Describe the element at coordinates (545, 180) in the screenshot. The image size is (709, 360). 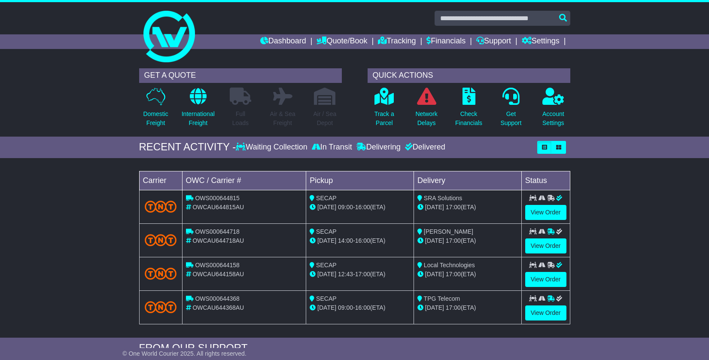
I see `td: Status` at that location.